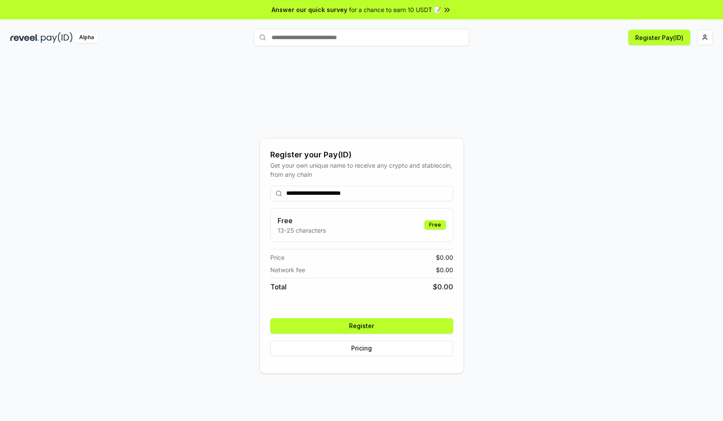 The width and height of the screenshot is (723, 421). I want to click on span: Answer our quick survey, so click(309, 9).